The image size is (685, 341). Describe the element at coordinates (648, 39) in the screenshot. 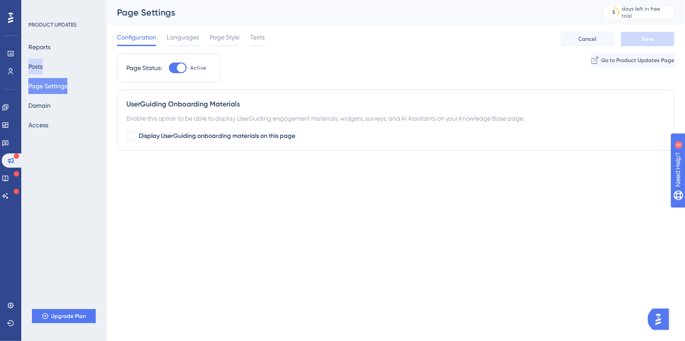

I see `button: Save` at that location.